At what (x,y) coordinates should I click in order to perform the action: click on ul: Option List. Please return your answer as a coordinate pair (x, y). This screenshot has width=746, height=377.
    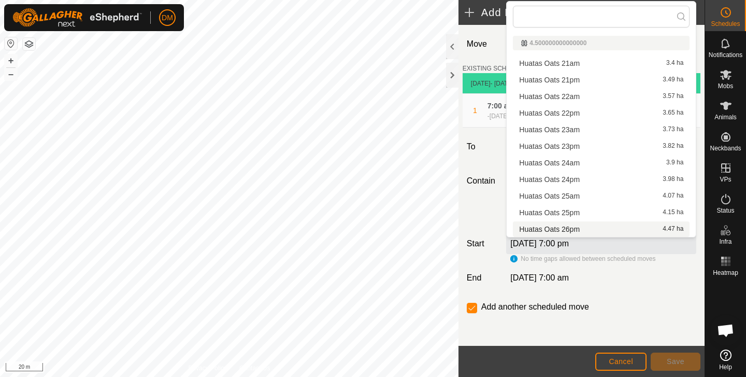
    Looking at the image, I should click on (601, 134).